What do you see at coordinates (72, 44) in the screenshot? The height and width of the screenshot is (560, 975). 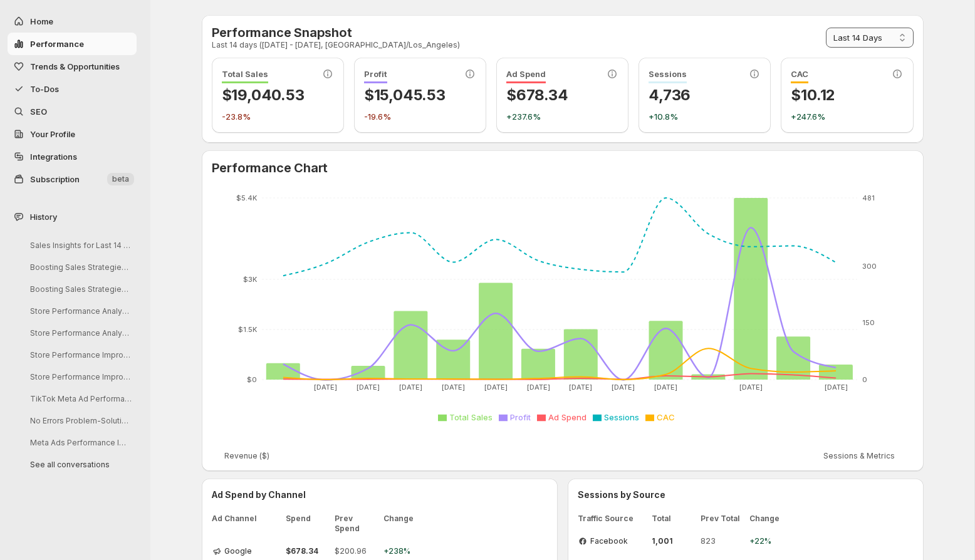 I see `button: Performance` at bounding box center [72, 44].